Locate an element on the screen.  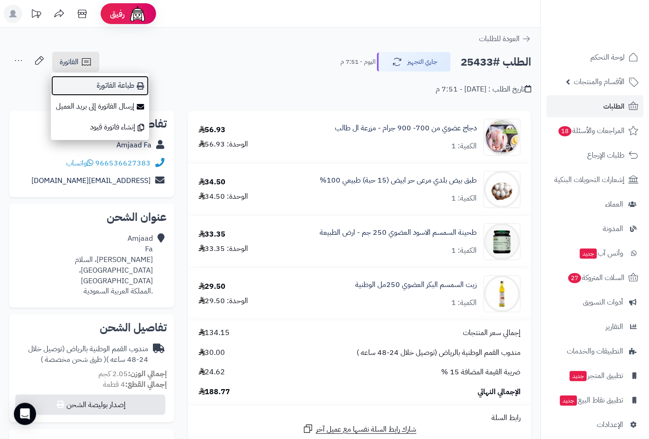
a: لوحة التحكم is located at coordinates (595, 57).